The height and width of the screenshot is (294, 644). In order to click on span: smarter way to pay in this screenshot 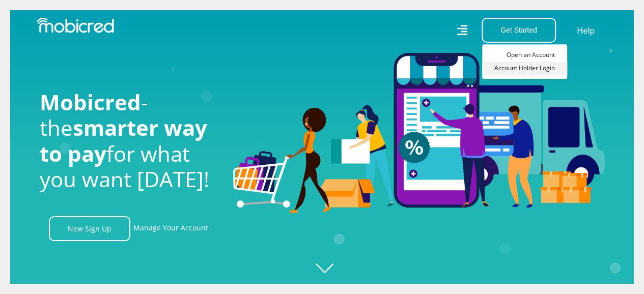, I will do `click(123, 140)`.